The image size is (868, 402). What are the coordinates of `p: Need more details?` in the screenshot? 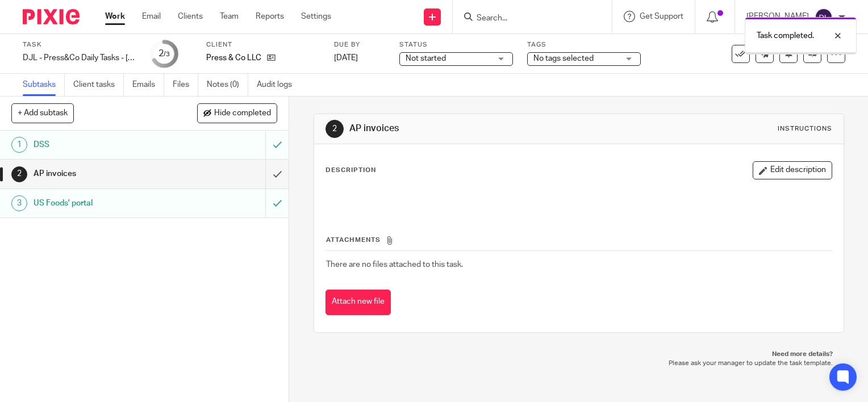 It's located at (579, 354).